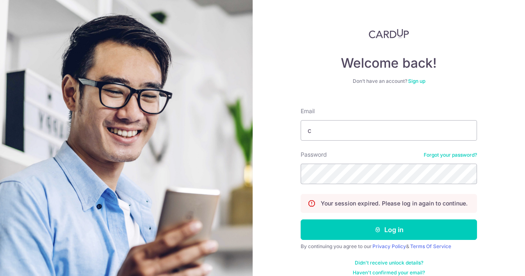 The width and height of the screenshot is (525, 276). I want to click on a: Sign up, so click(417, 81).